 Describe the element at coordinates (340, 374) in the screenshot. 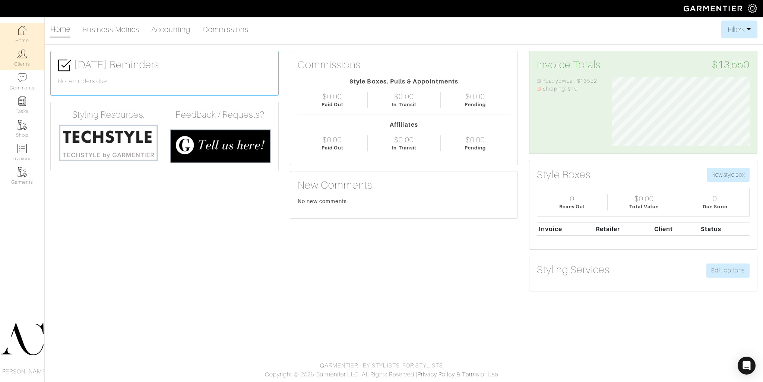

I see `span: Copyright © 2025 Garmentier LLC. All Rights Reserved.` at that location.